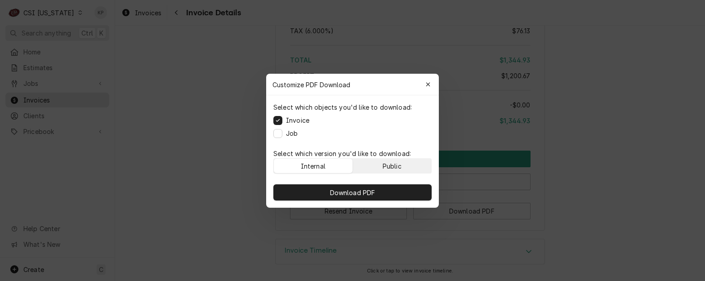  What do you see at coordinates (352, 192) in the screenshot?
I see `span: Download PDF` at bounding box center [352, 192].